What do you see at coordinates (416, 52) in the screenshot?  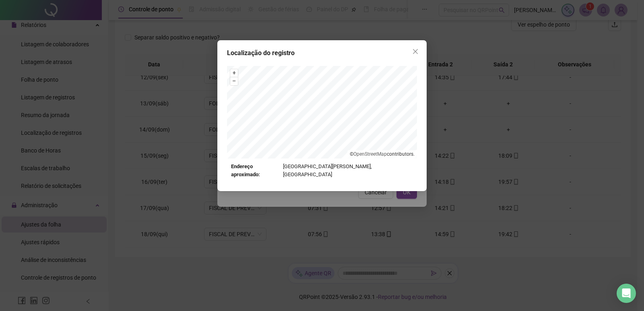 I see `button: Close` at bounding box center [416, 52].